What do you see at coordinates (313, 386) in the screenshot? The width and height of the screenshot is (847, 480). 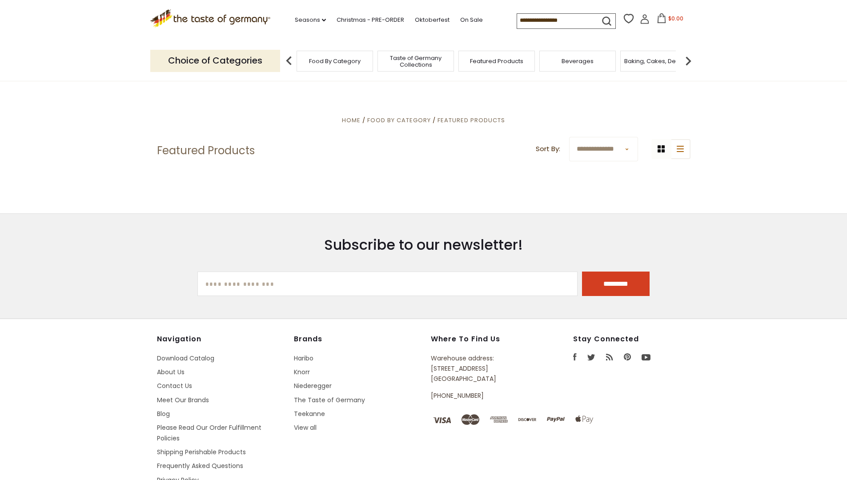 I see `a: Niederegger` at bounding box center [313, 386].